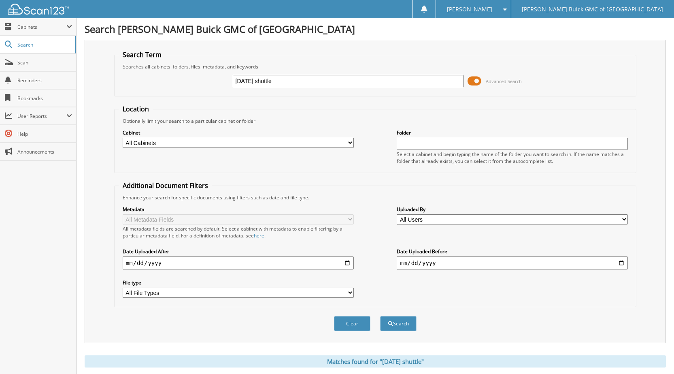  I want to click on span: Announcements, so click(45, 151).